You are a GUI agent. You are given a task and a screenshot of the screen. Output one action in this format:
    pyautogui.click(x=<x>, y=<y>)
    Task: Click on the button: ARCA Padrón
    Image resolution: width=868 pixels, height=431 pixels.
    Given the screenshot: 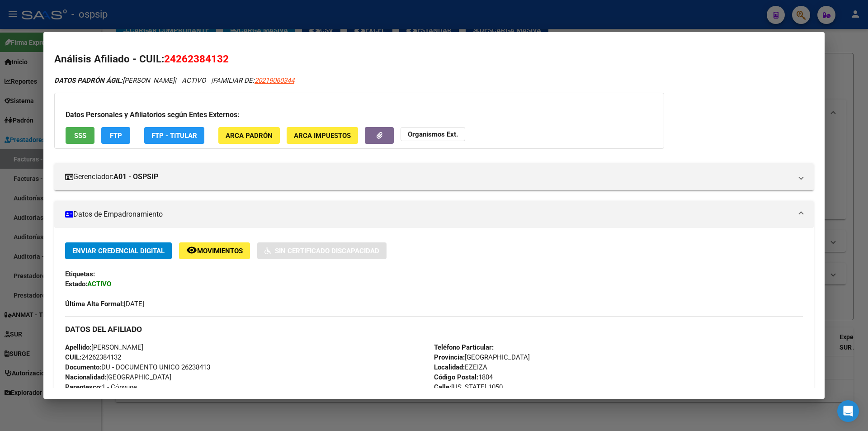 What is the action you would take?
    pyautogui.click(x=249, y=135)
    